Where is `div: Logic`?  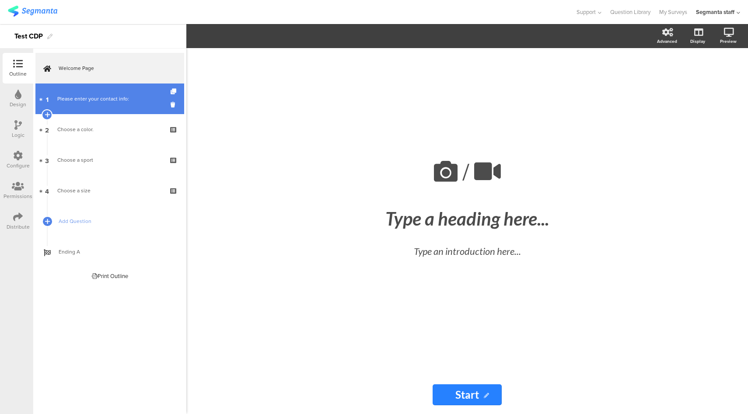 div: Logic is located at coordinates (18, 135).